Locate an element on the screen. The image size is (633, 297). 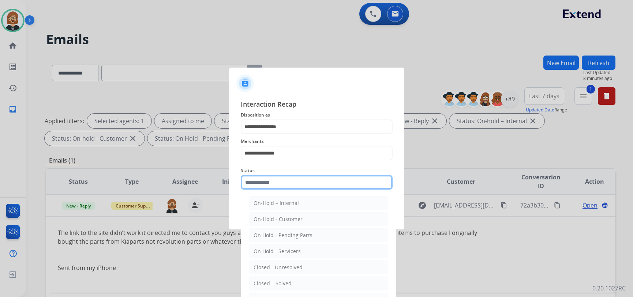
div: Closed – Solved is located at coordinates (272, 284).